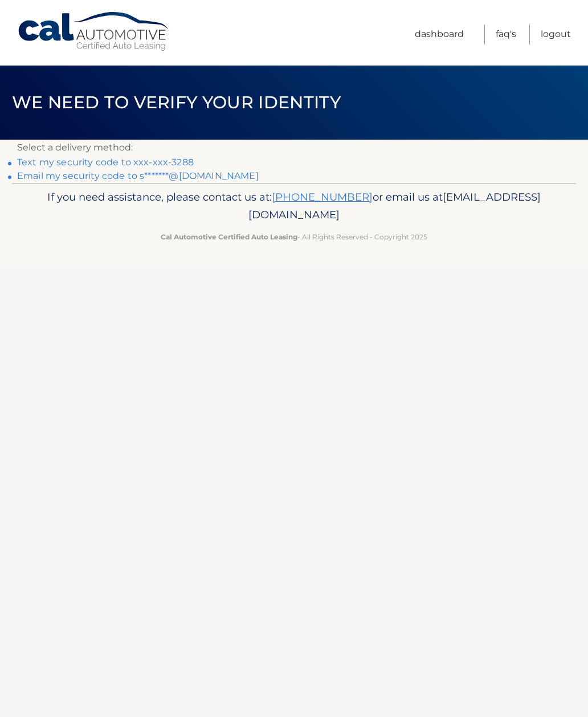  I want to click on a: Text my security code to xxx-xxx-3288, so click(106, 162).